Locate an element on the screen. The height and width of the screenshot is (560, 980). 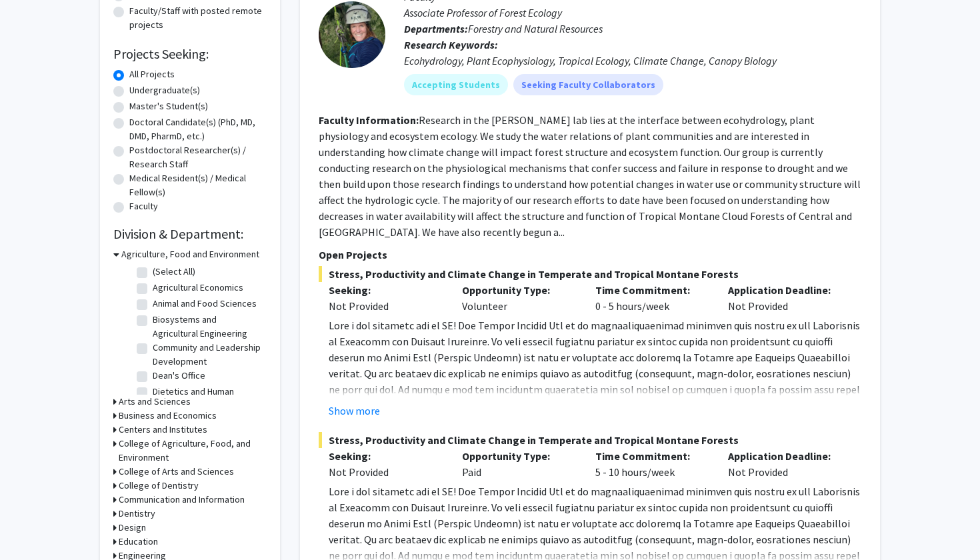
label: Undergraduate(s) is located at coordinates (164, 90).